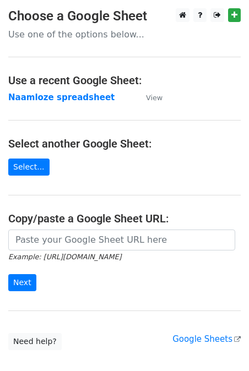 The width and height of the screenshot is (249, 371). I want to click on h4: Use a recent Google Sheet:, so click(124, 80).